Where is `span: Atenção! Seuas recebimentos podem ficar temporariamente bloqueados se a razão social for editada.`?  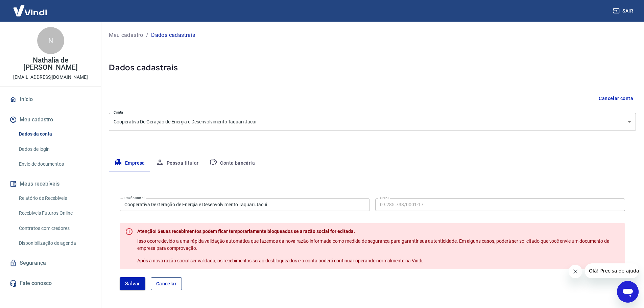
span: Atenção! Seuas recebimentos podem ficar temporariamente bloqueados se a razão social for editada. is located at coordinates (246, 231).